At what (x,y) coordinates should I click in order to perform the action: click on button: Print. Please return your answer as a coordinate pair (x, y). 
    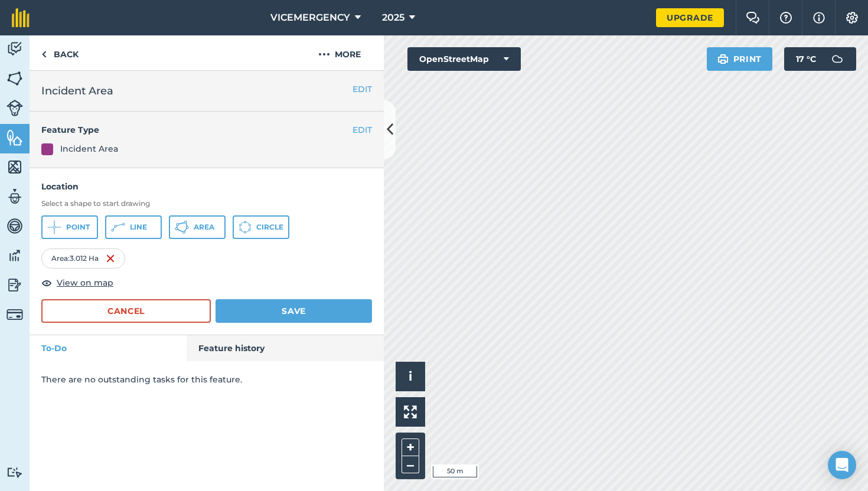
    Looking at the image, I should click on (740, 59).